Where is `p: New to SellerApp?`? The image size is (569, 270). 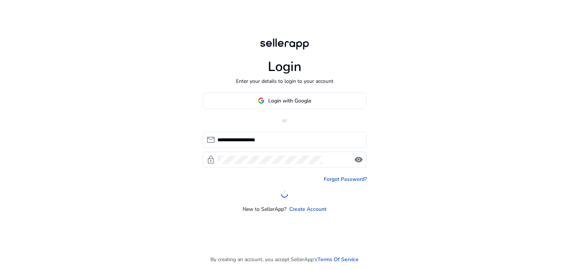 p: New to SellerApp? is located at coordinates (265, 209).